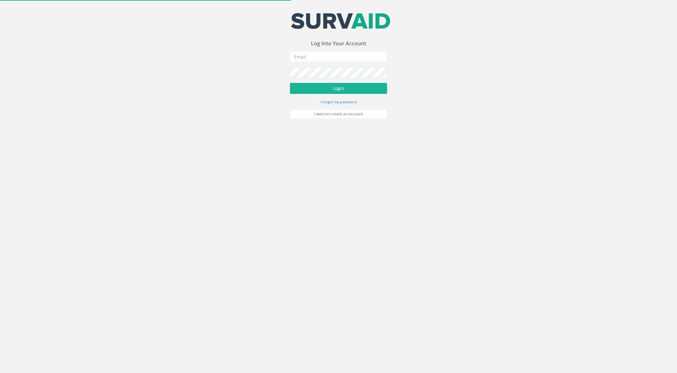  Describe the element at coordinates (338, 88) in the screenshot. I see `button: Login` at that location.